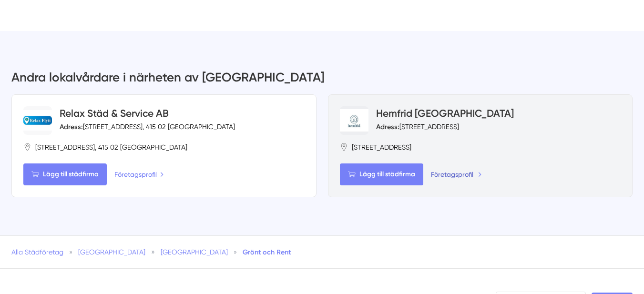 Image resolution: width=644 pixels, height=294 pixels. Describe the element at coordinates (266, 252) in the screenshot. I see `span: Grönt och Rent` at that location.